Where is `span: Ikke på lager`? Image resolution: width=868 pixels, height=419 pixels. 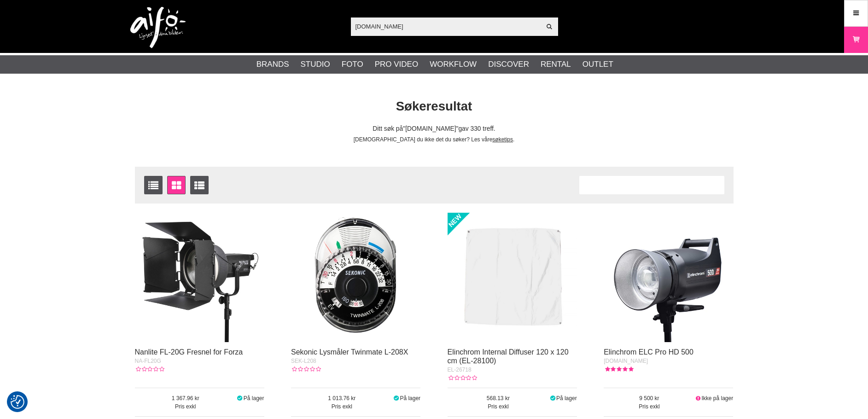
span: Ikke på lager is located at coordinates (717, 399).